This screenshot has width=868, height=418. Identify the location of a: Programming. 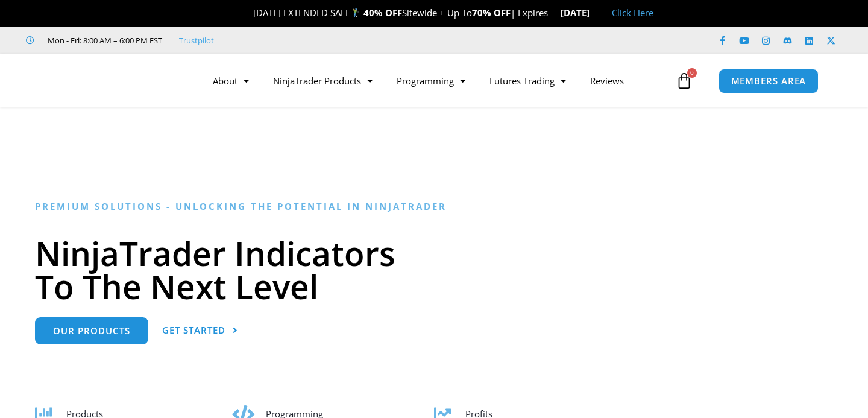
(431, 81).